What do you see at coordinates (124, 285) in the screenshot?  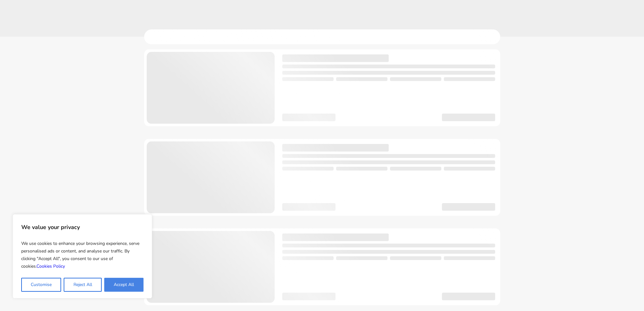 I see `button: Accept All` at bounding box center [124, 285].